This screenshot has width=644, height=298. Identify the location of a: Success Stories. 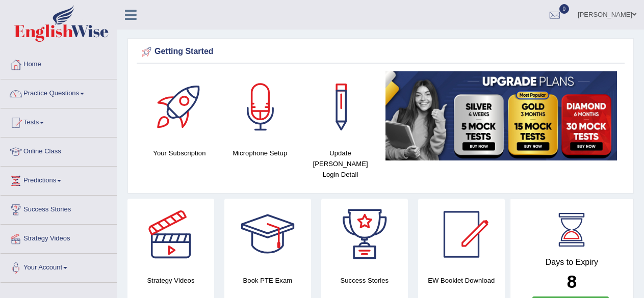
(59, 208).